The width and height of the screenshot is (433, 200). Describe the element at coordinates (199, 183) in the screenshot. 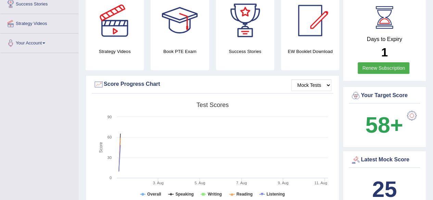

I see `tspan: 5. Aug` at that location.